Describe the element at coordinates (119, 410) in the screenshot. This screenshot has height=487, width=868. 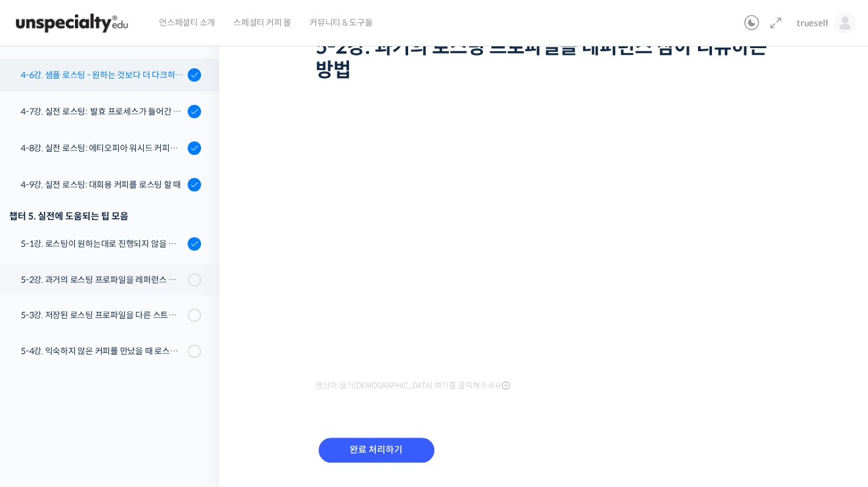
I see `span: 대화` at that location.